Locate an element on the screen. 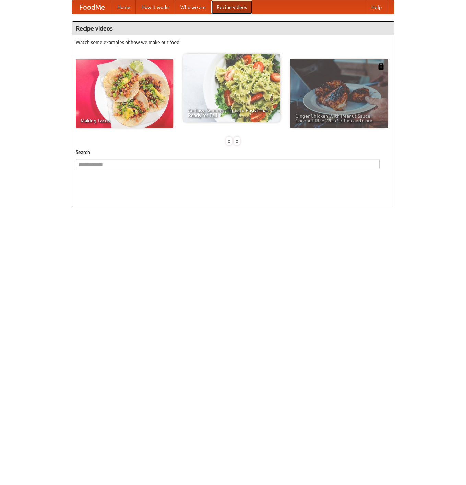 This screenshot has height=485, width=466. a: FoodMe is located at coordinates (92, 7).